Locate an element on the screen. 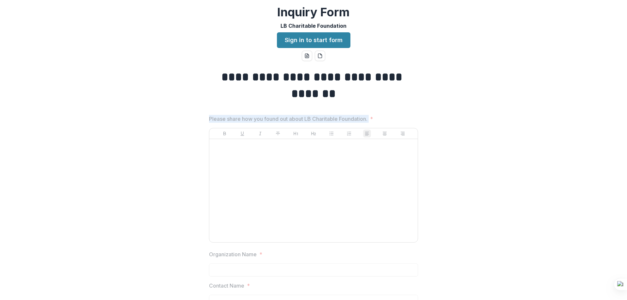  p: Organization Name is located at coordinates (233, 254).